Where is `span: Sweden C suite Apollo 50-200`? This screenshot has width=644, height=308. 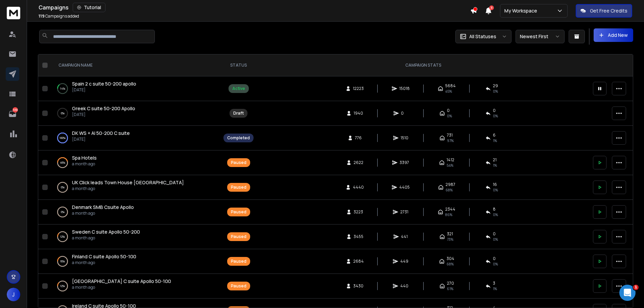
span: Sweden C suite Apollo 50-200 is located at coordinates (106, 232).